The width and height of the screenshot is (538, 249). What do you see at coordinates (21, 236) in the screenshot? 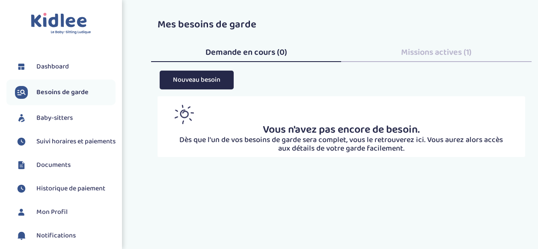
I see `img: notification.svg` at bounding box center [21, 236].